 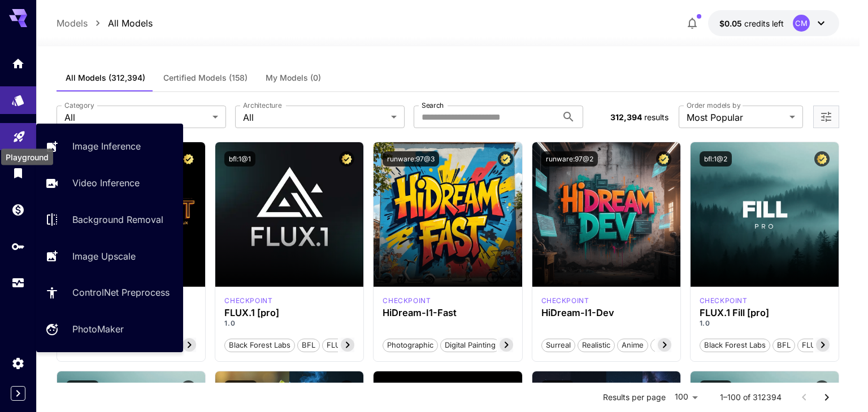 What do you see at coordinates (18, 393) in the screenshot?
I see `button: Expand sidebar` at bounding box center [18, 393].